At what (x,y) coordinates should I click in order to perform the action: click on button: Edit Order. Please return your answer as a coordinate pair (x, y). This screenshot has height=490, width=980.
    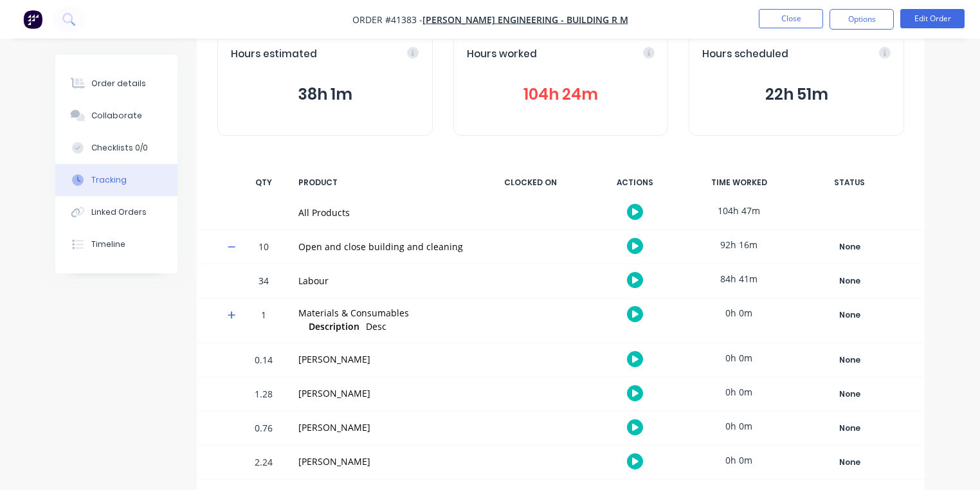
    Looking at the image, I should click on (932, 19).